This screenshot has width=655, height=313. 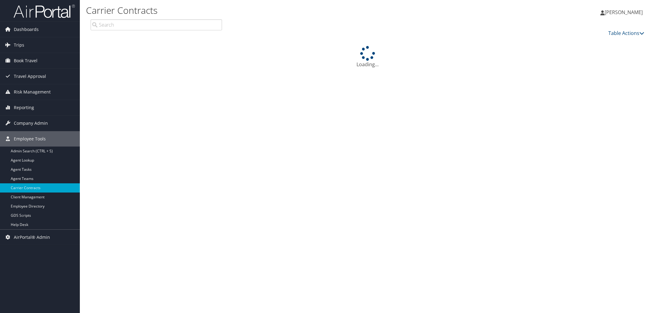 What do you see at coordinates (367, 57) in the screenshot?
I see `div: Loading...` at bounding box center [367, 57].